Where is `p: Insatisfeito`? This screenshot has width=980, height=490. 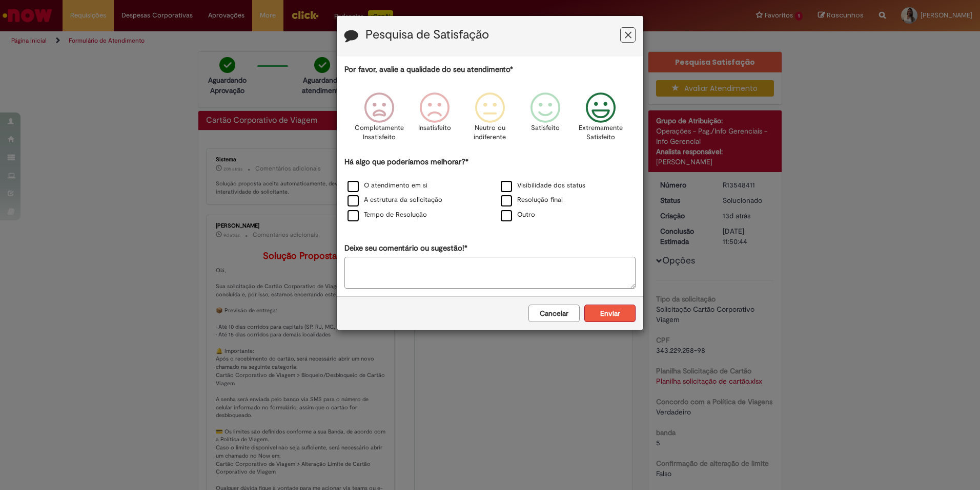 p: Insatisfeito is located at coordinates (435, 128).